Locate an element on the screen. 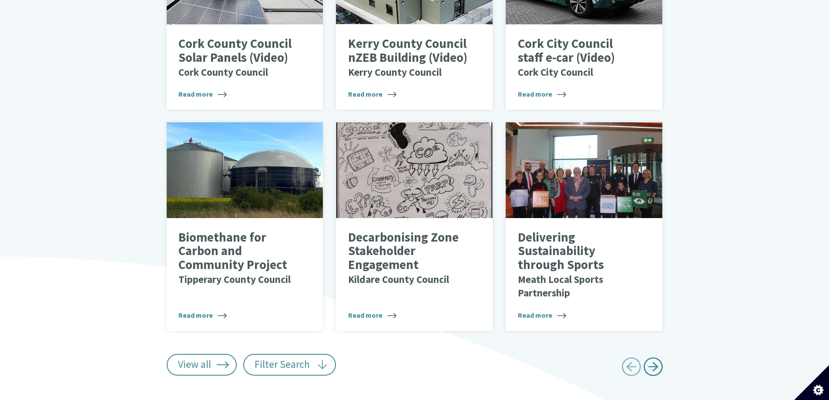 Image resolution: width=829 pixels, height=400 pixels. small: Meath Local Sports Partnership is located at coordinates (560, 286).